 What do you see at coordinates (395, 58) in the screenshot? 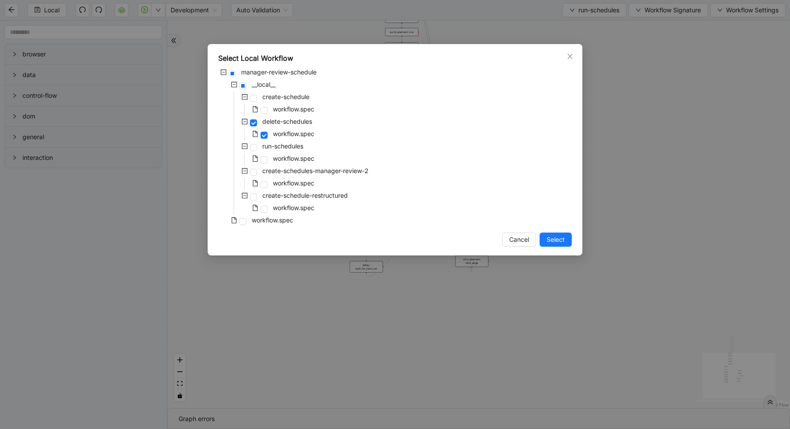
I see `div: Select Local Workflow` at bounding box center [395, 58].